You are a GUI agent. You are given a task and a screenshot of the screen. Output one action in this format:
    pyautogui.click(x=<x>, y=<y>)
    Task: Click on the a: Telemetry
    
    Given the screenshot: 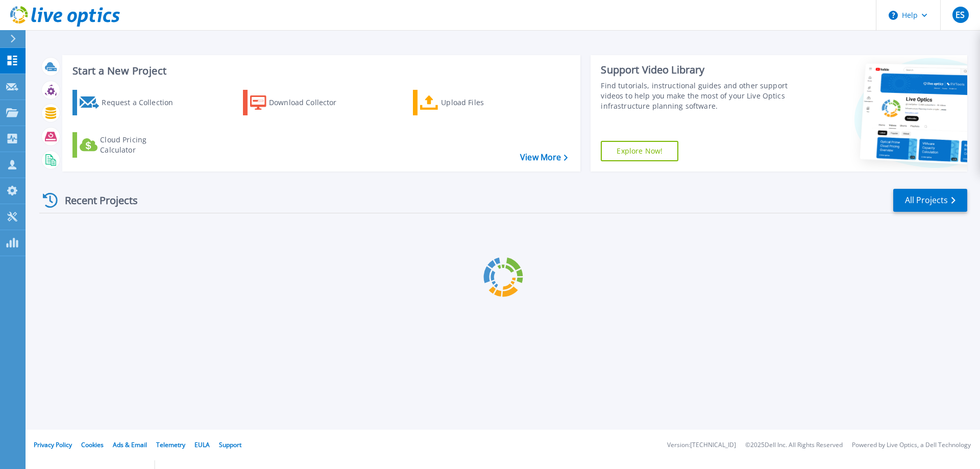 What is the action you would take?
    pyautogui.click(x=171, y=444)
    